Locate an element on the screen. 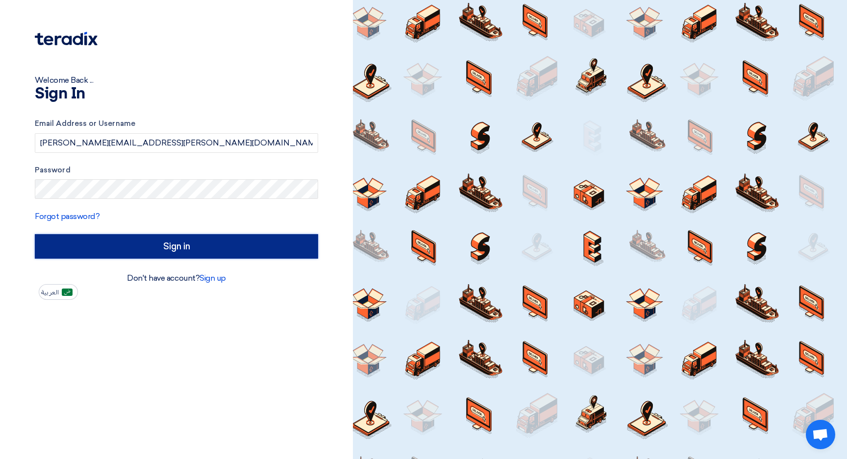  span: العربية is located at coordinates (50, 293).